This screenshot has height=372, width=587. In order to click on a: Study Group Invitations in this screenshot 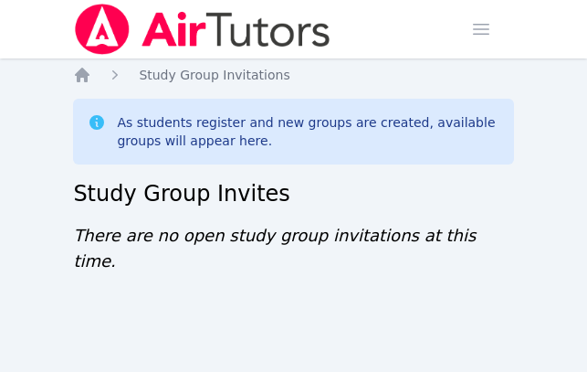, I will do `click(214, 75)`.